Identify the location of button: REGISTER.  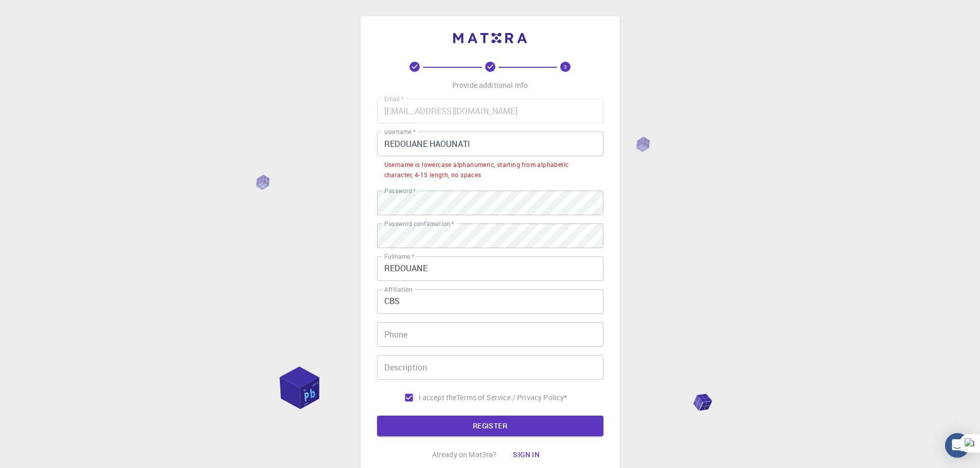
(490, 426).